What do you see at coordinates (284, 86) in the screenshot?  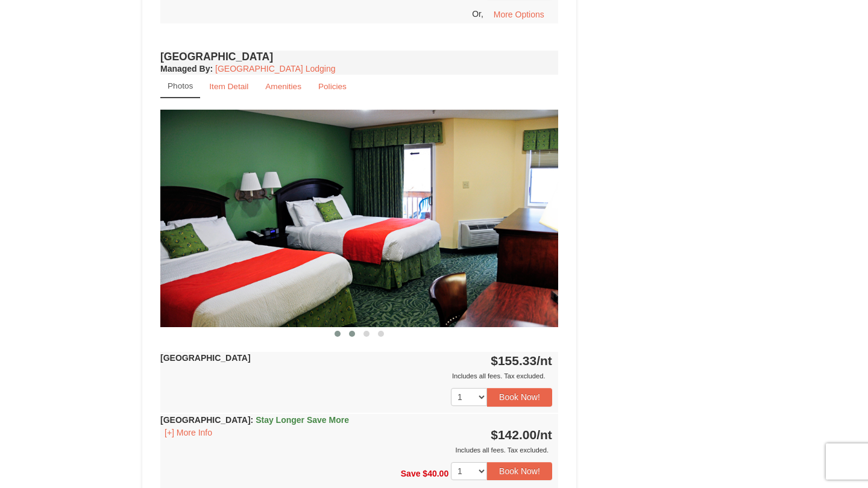 I see `a: Amenities` at bounding box center [284, 86].